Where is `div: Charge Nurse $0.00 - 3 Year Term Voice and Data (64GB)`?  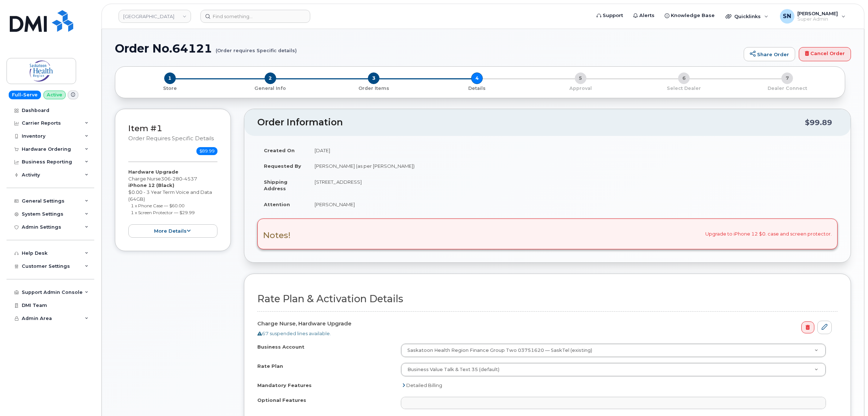
div: Charge Nurse $0.00 - 3 Year Term Voice and Data (64GB) is located at coordinates (173, 203).